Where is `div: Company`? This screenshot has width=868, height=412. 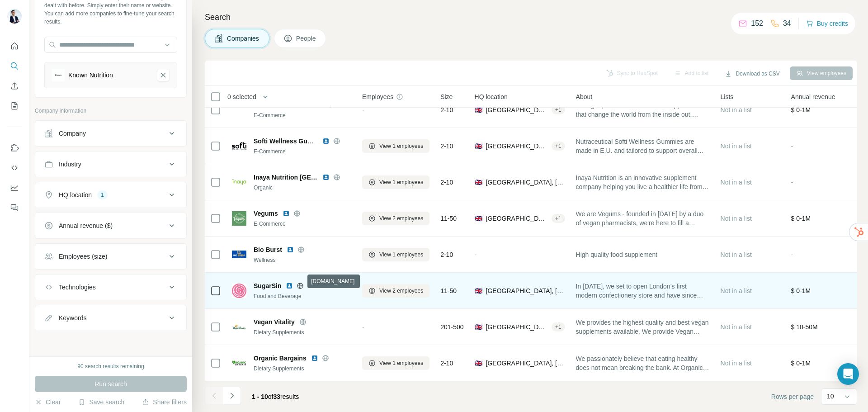 div: Company is located at coordinates (73, 133).